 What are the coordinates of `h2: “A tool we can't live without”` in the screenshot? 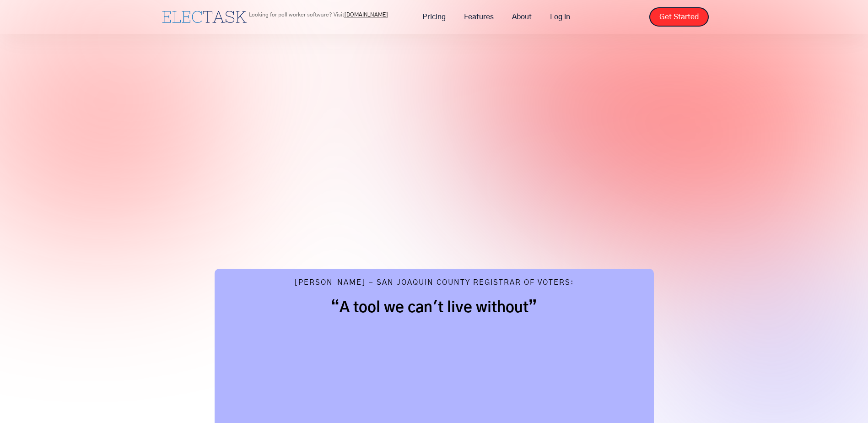 It's located at (434, 307).